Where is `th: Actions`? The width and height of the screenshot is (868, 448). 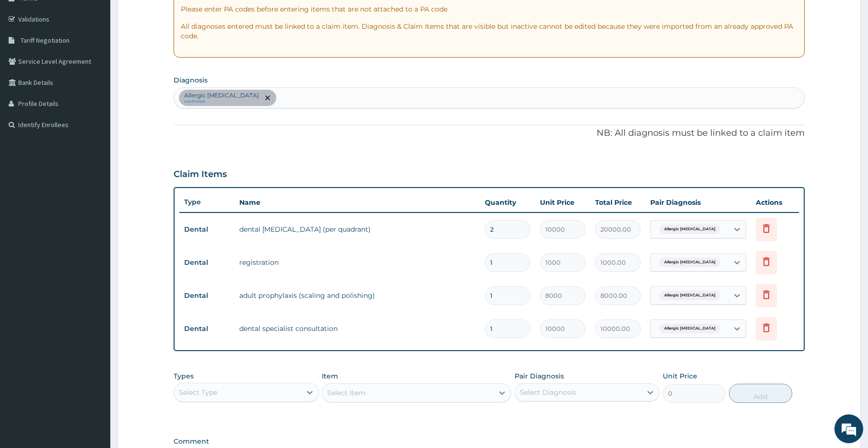 th: Actions is located at coordinates (775, 202).